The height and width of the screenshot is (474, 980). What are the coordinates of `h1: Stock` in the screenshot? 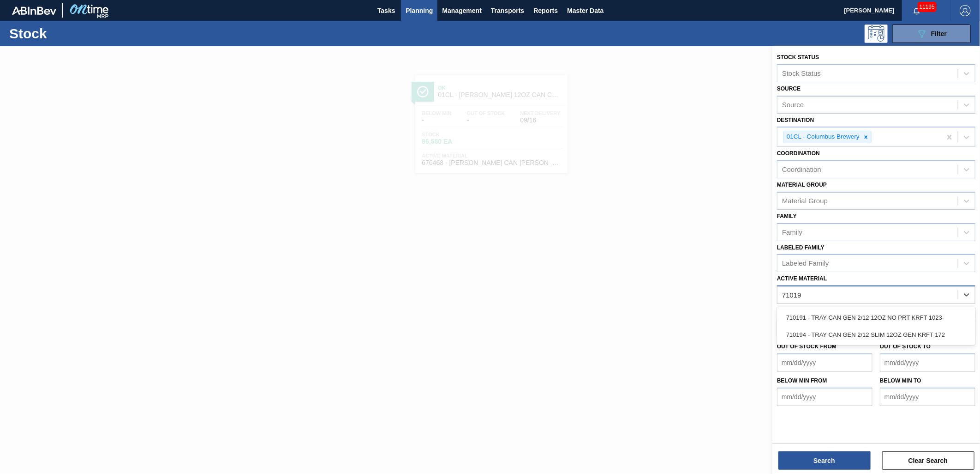 It's located at (79, 33).